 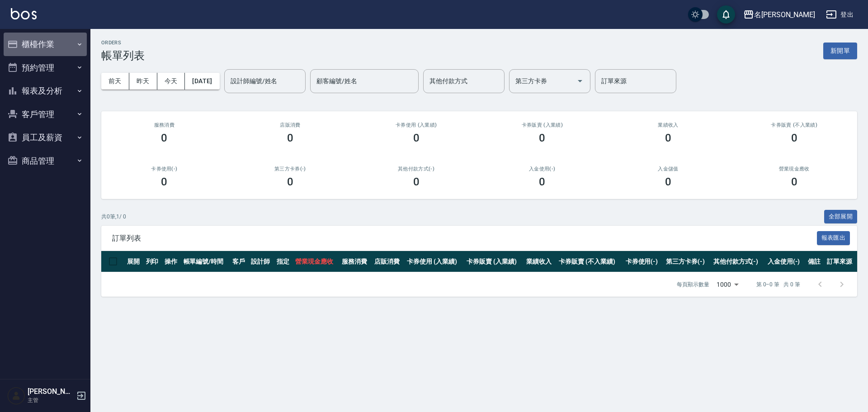 What do you see at coordinates (45, 44) in the screenshot?
I see `button: 櫃檯作業` at bounding box center [45, 44].